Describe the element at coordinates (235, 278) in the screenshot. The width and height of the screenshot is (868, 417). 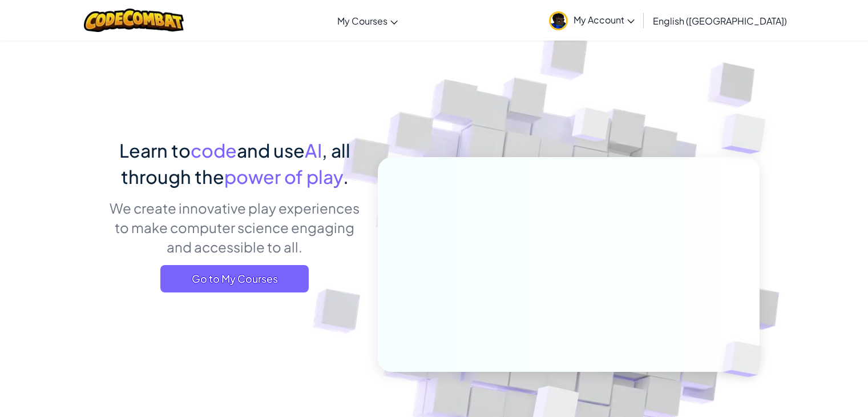
I see `span: Go to My Courses` at that location.